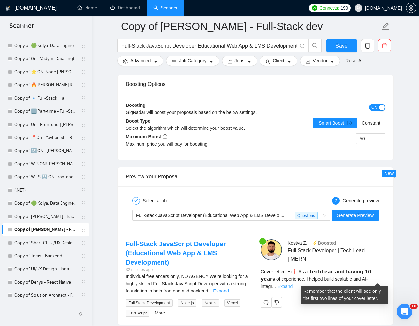  What do you see at coordinates (277, 303) in the screenshot?
I see `button: dislike` at bounding box center [277, 303].